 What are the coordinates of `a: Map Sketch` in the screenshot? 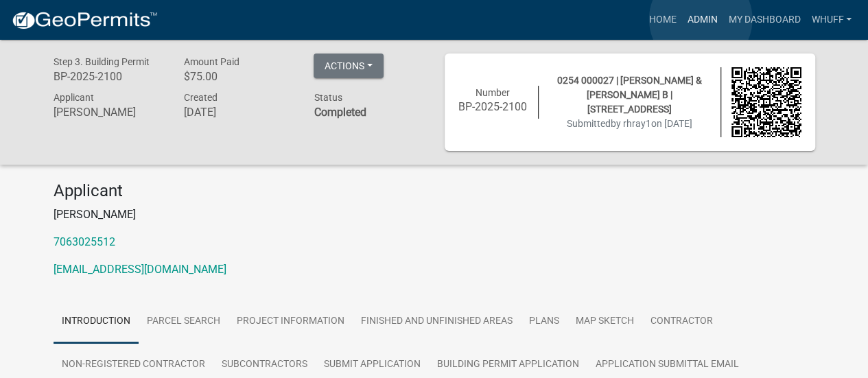 It's located at (604, 322).